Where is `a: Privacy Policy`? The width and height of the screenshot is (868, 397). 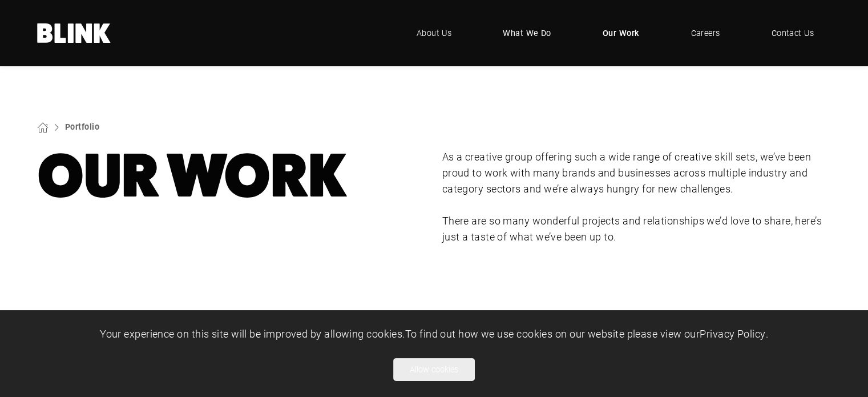
a: Privacy Policy is located at coordinates (732, 333).